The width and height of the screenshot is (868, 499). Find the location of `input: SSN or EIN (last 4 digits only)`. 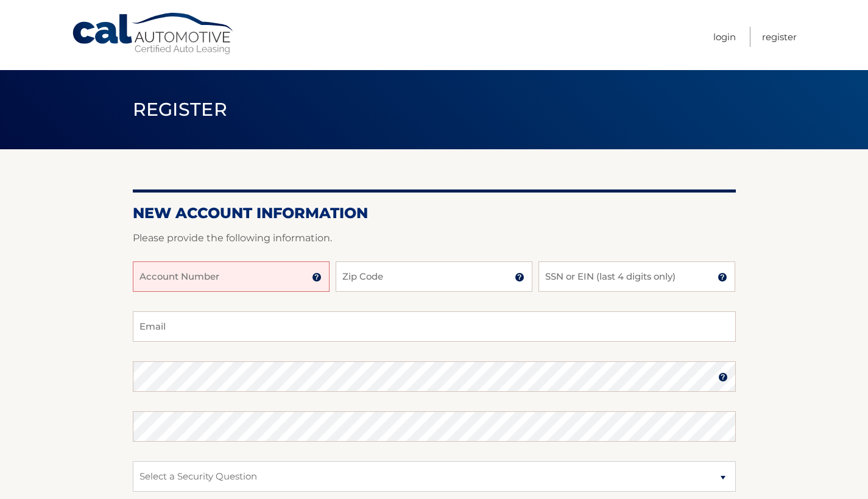

input: SSN or EIN (last 4 digits only) is located at coordinates (637, 277).